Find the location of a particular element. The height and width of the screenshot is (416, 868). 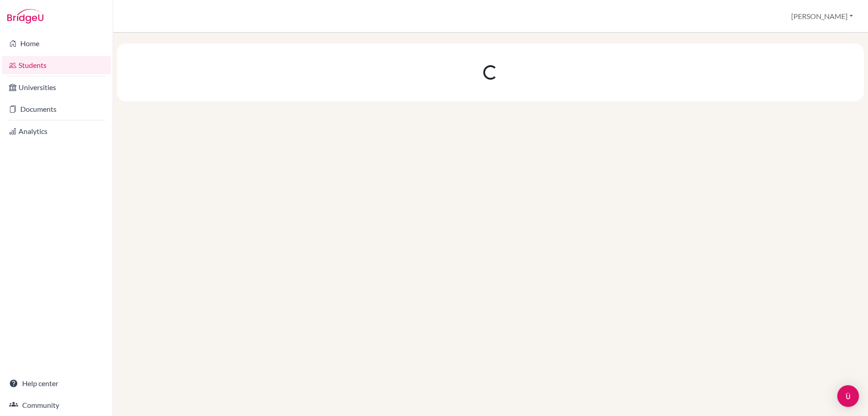

a: Documents is located at coordinates (56, 109).